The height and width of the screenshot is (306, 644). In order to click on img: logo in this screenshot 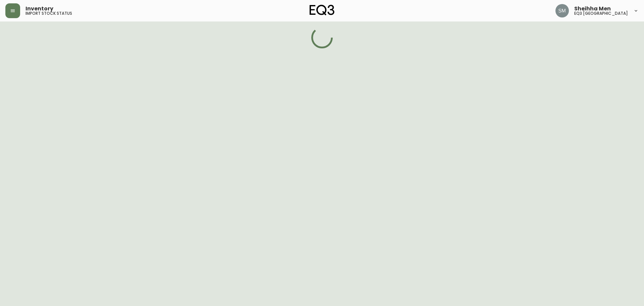, I will do `click(322, 10)`.